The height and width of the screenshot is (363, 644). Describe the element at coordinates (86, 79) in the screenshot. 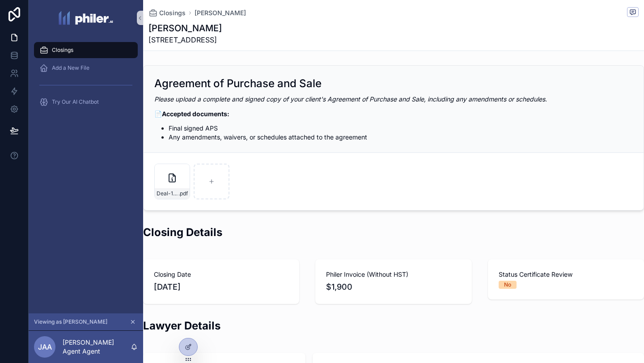

I see `div: scrollable content` at that location.